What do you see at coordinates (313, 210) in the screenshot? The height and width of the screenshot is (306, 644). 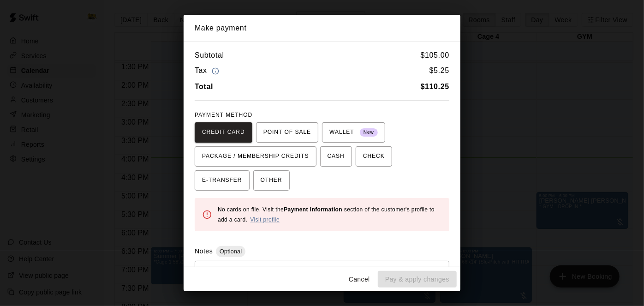 I see `b: Payment Information` at bounding box center [313, 210].